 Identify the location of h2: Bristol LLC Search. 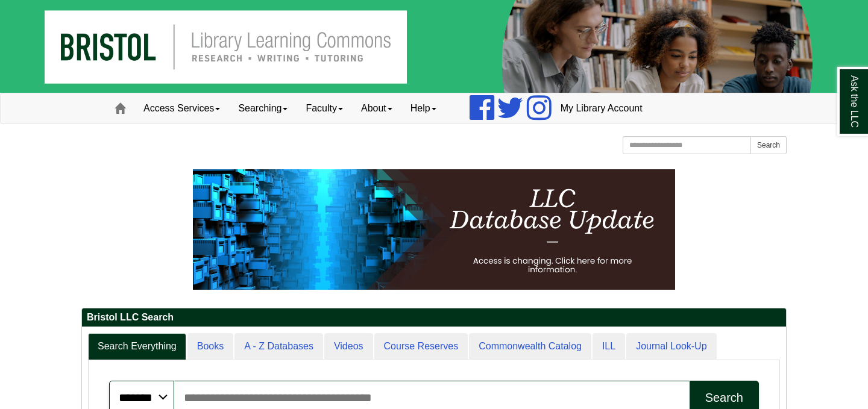
(434, 318).